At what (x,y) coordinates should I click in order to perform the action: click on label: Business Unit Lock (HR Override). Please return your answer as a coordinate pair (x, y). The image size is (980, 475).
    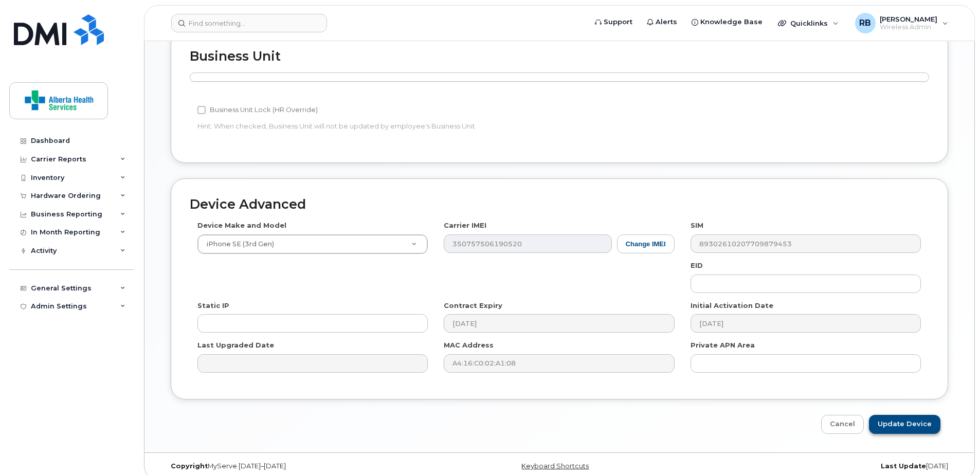
    Looking at the image, I should click on (257, 110).